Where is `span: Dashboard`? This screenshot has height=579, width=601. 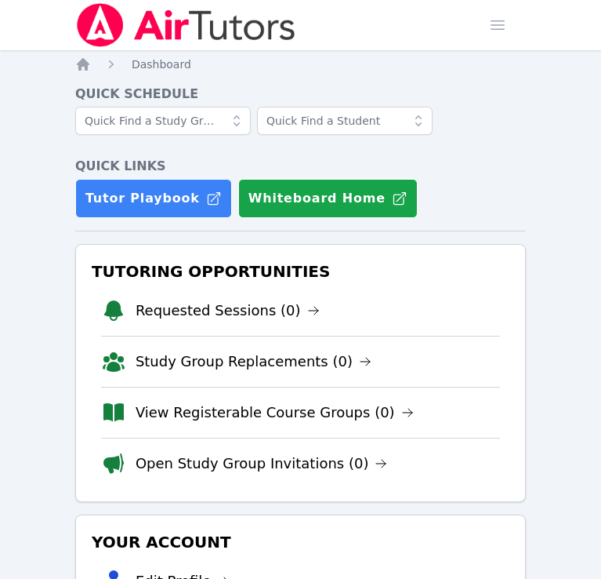
span: Dashboard is located at coordinates (162, 64).